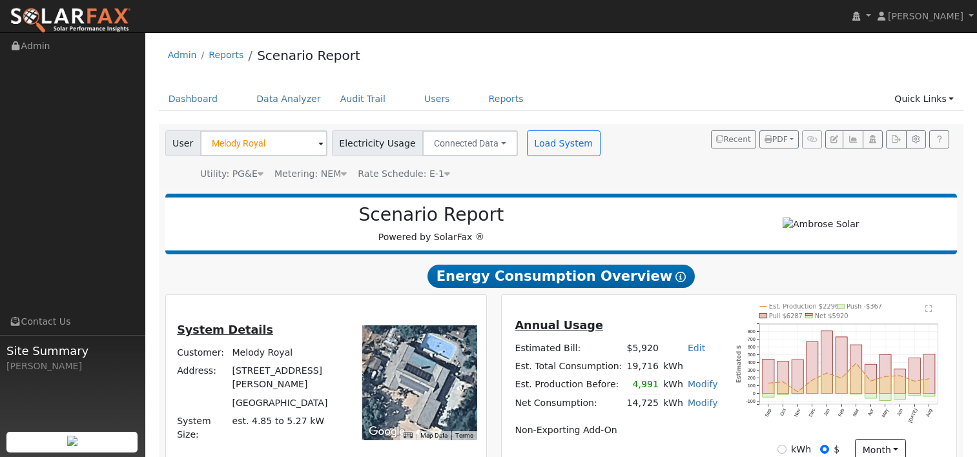 The width and height of the screenshot is (977, 457). Describe the element at coordinates (753, 393) in the screenshot. I see `text: 0` at that location.